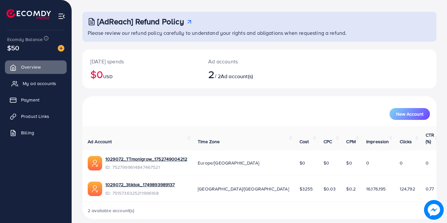 The width and height of the screenshot is (447, 223). What do you see at coordinates (108, 77) in the screenshot?
I see `span: USD` at bounding box center [108, 77].